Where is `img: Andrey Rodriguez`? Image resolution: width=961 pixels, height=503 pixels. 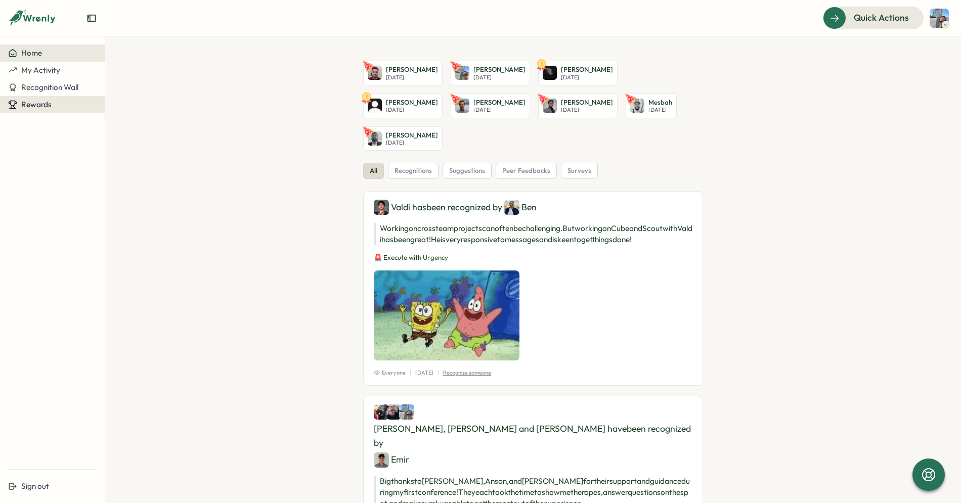 img: Andrey Rodriguez is located at coordinates (375, 106).